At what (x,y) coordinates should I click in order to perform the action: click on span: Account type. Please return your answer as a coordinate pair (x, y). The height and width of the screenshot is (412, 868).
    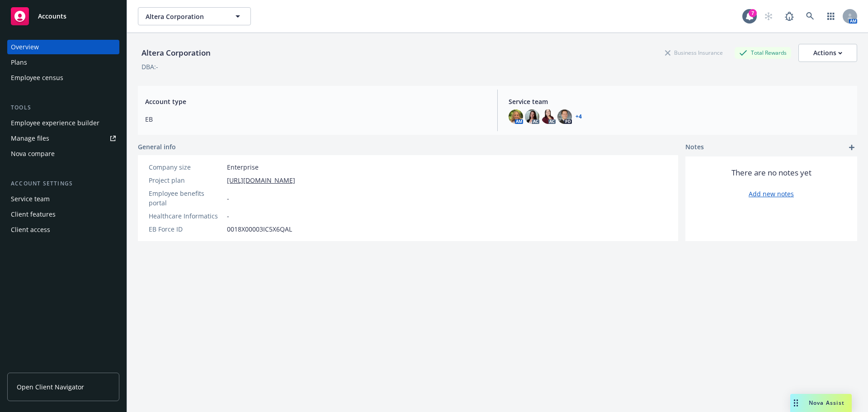
    Looking at the image, I should click on (315, 101).